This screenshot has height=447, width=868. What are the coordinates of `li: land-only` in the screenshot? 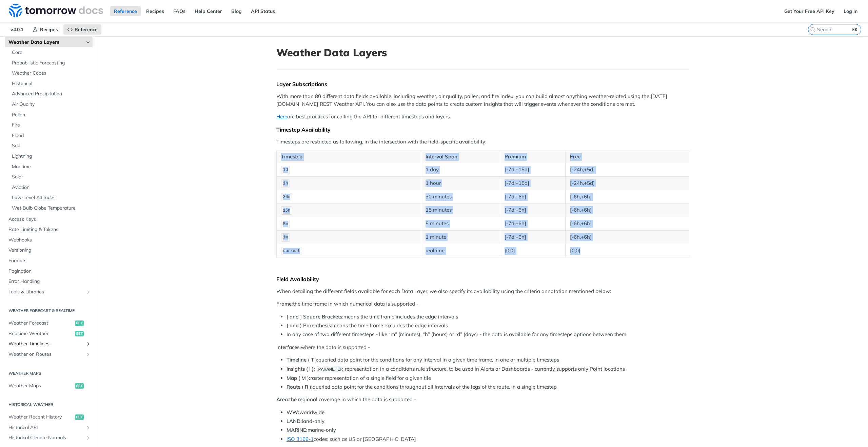 It's located at (488, 421).